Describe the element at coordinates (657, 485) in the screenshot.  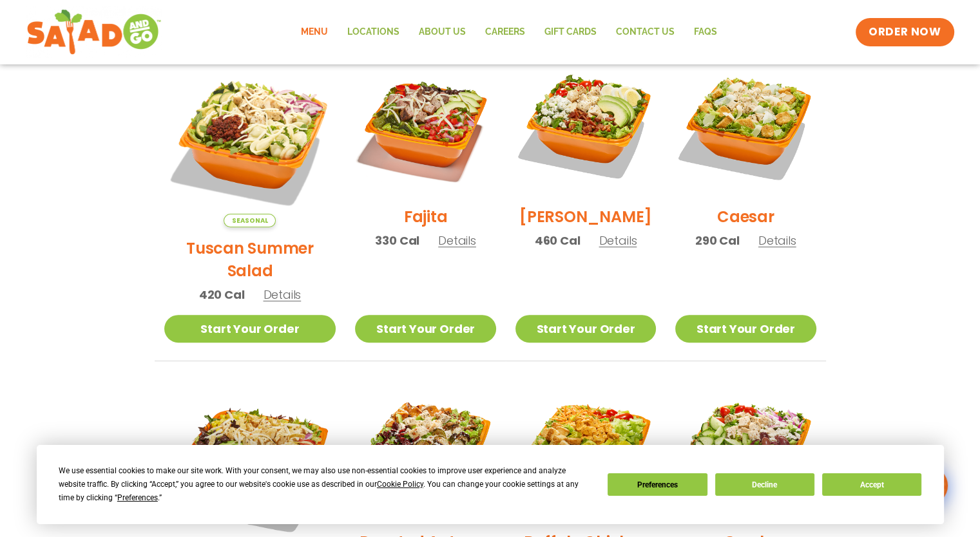
I see `button: Preferences` at that location.